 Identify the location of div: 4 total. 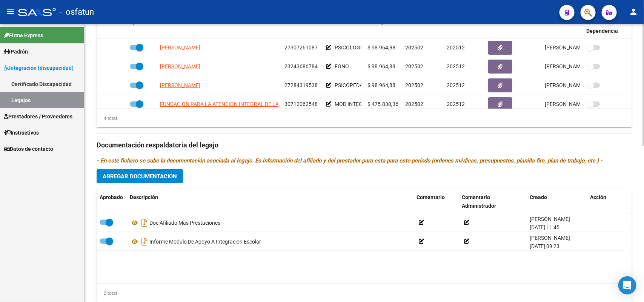
(107, 118).